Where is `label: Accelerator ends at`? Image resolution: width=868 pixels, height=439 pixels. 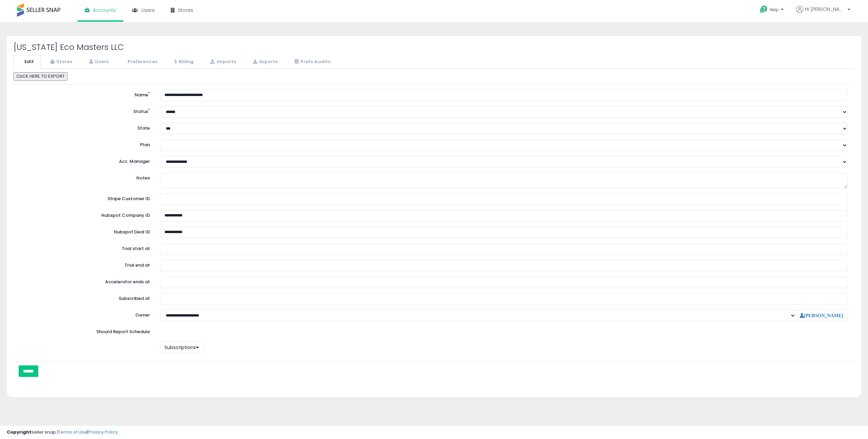
label: Accelerator ends at is located at coordinates (85, 281).